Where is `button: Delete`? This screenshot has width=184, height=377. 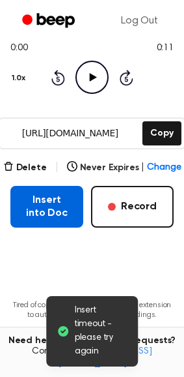
button: Delete is located at coordinates (25, 168).